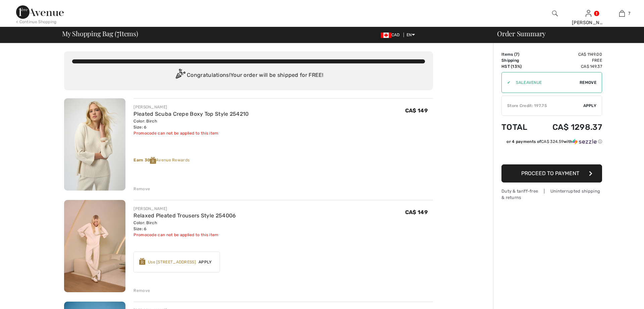 The width and height of the screenshot is (644, 309). I want to click on a: Relaxed Pleated Trousers Style 254006, so click(184, 215).